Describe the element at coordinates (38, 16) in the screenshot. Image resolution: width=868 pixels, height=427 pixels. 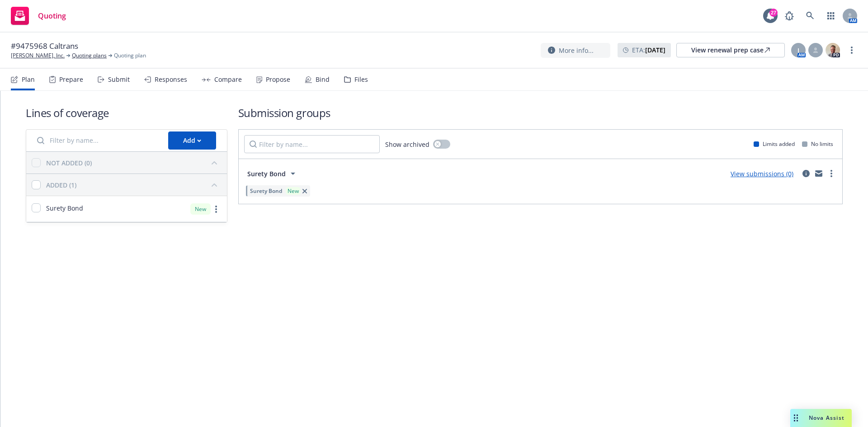
I see `a: Quoting` at that location.